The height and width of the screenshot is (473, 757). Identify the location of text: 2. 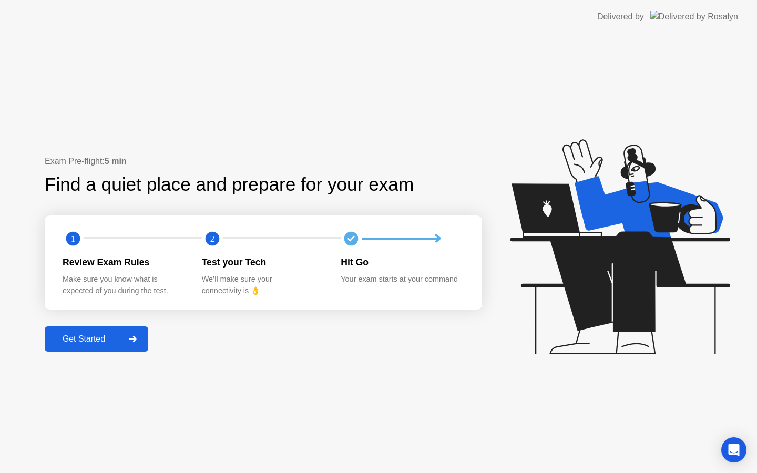
(212, 239).